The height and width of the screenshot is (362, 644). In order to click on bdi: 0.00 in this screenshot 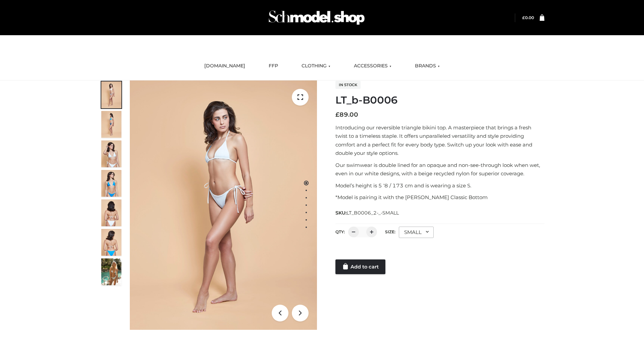, I will do `click(528, 18)`.